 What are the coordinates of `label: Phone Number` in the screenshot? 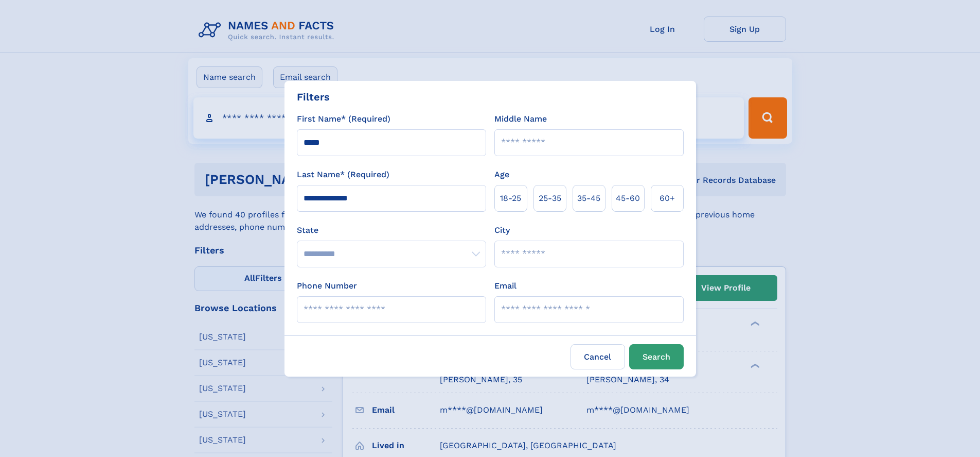 It's located at (327, 286).